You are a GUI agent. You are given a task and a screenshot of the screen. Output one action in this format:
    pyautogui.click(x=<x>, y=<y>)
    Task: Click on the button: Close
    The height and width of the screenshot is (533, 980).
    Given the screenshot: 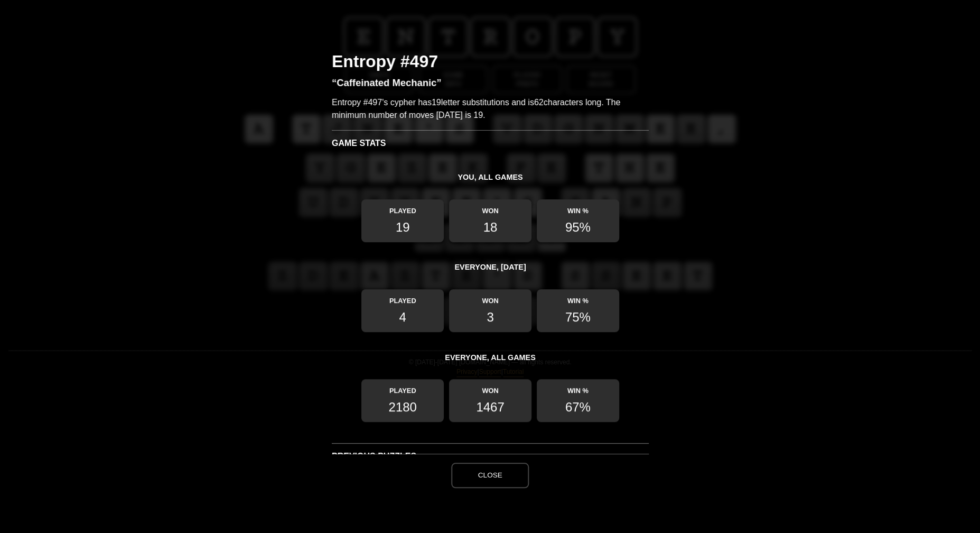 What is the action you would take?
    pyautogui.click(x=490, y=475)
    